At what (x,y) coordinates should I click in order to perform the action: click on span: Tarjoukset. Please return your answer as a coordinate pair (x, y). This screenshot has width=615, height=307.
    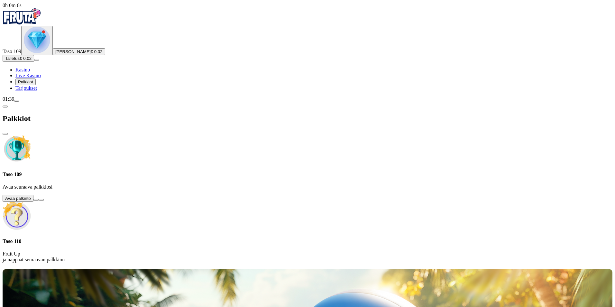
    Looking at the image, I should click on (26, 88).